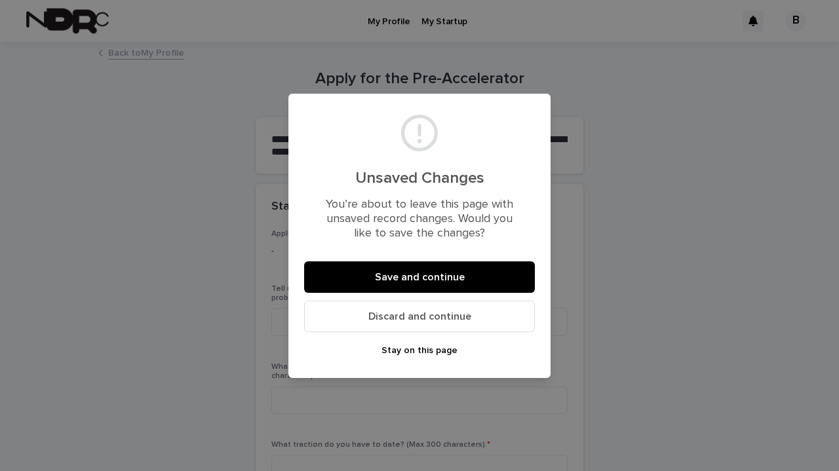 Image resolution: width=839 pixels, height=471 pixels. Describe the element at coordinates (419, 277) in the screenshot. I see `button: Save and continue` at that location.